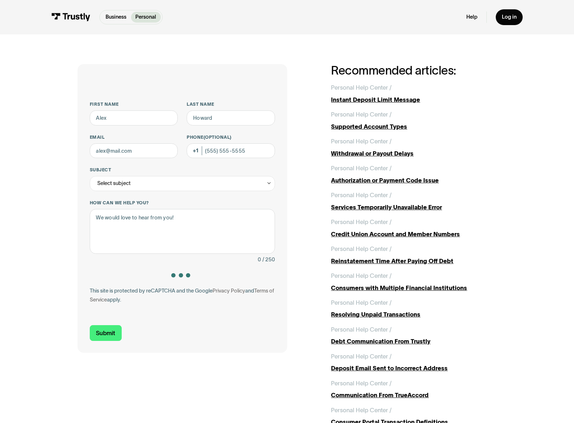 The width and height of the screenshot is (574, 423). Describe the element at coordinates (413, 282) in the screenshot. I see `a: Personal Help Center /Consumers with Multiple Financial Institutions` at that location.